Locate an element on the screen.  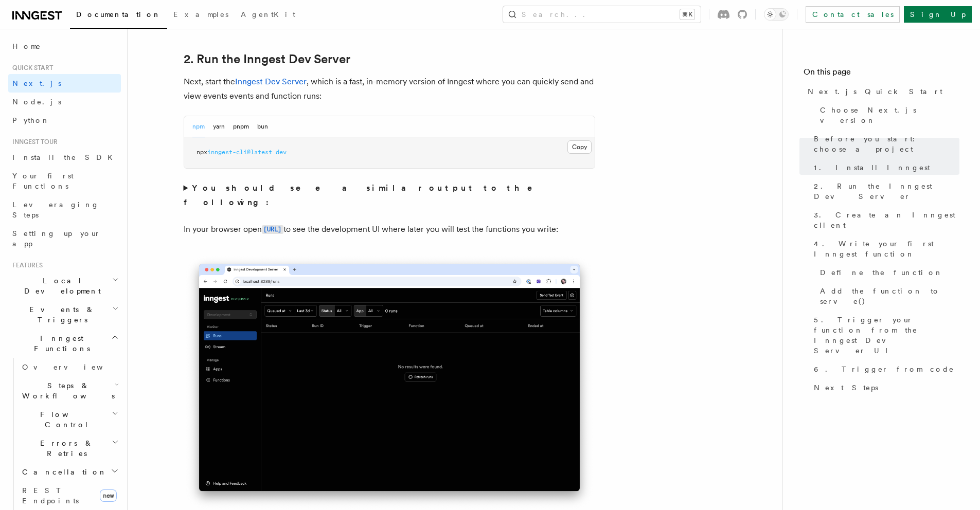
span: Documentation is located at coordinates (118, 14).